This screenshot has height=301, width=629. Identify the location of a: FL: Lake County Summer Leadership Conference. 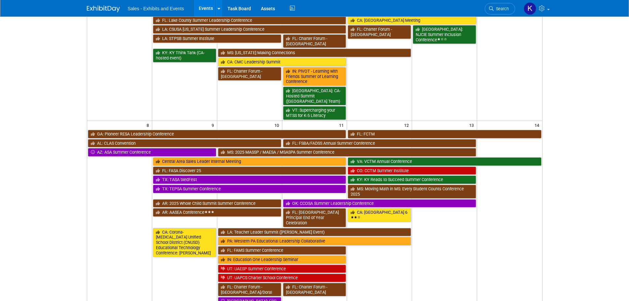
(250, 20).